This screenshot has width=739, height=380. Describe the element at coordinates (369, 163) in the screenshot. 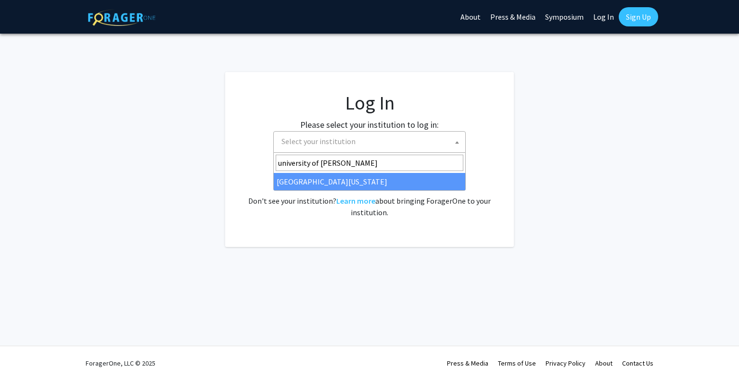

I see `input: Search` at that location.